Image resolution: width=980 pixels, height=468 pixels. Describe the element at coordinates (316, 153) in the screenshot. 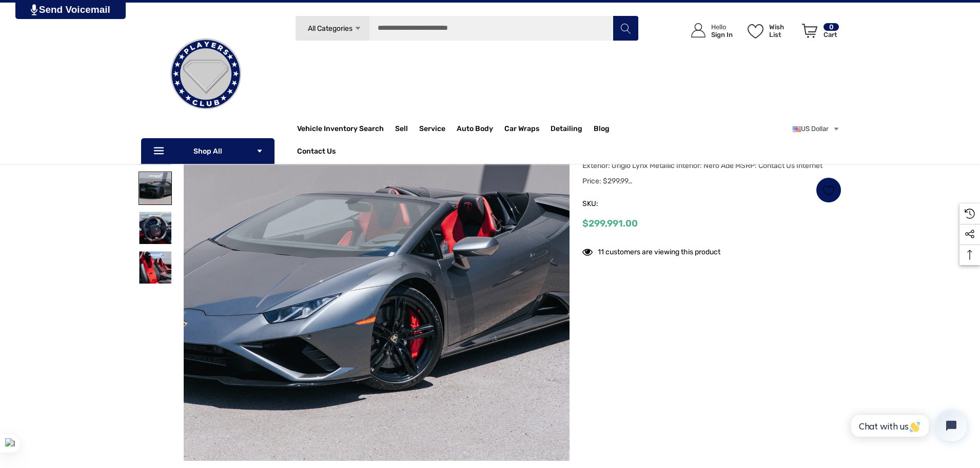

I see `a: Contact Us` at that location.